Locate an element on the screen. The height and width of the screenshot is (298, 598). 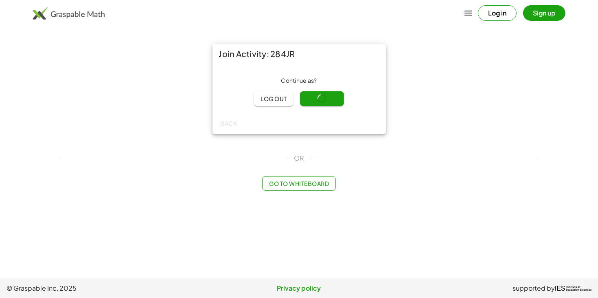
div: Join Activity: 284JR is located at coordinates (299, 54).